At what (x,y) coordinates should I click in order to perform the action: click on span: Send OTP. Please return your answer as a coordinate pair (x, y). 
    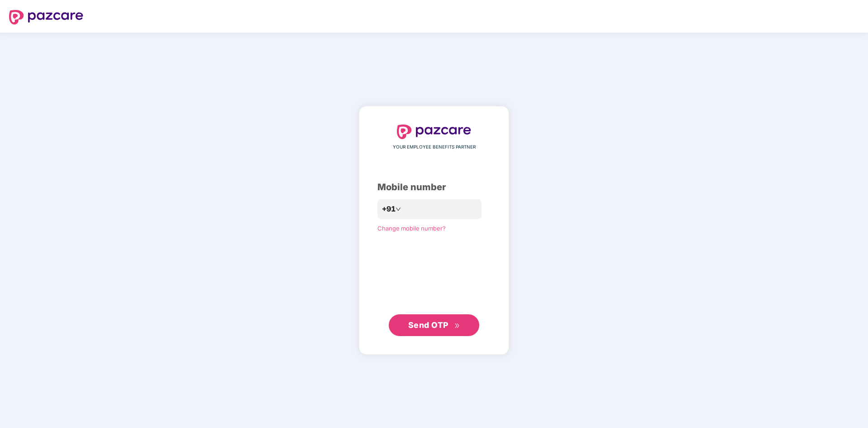
    Looking at the image, I should click on (428, 324).